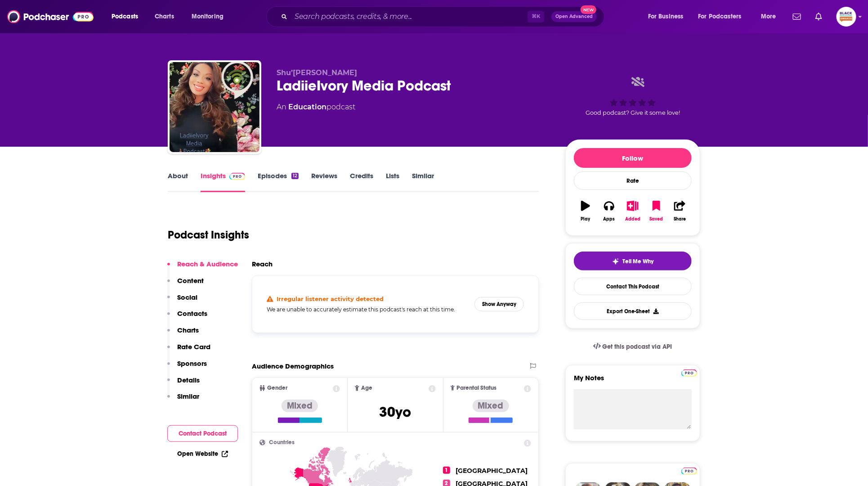  I want to click on span: Charts, so click(165, 17).